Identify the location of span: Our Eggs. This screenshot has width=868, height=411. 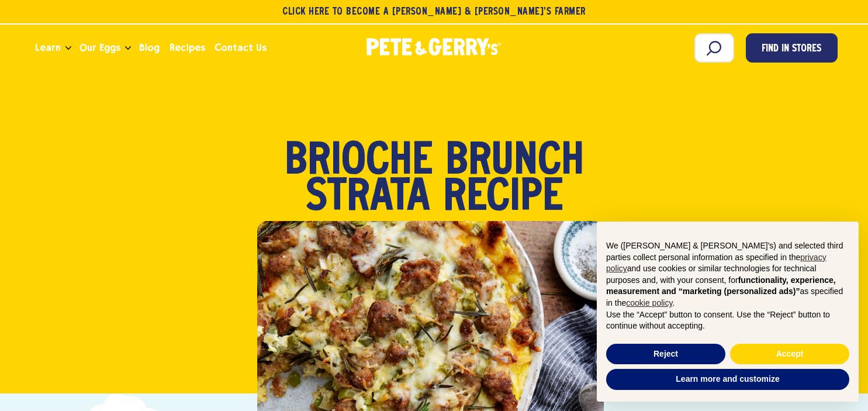
(100, 48).